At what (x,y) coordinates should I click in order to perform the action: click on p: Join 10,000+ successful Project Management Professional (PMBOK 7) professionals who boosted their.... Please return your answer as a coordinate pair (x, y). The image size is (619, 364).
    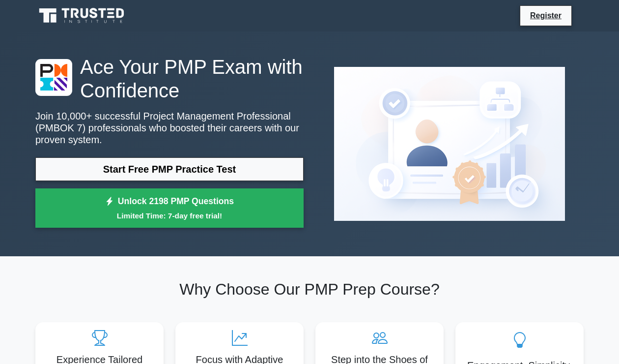
    Looking at the image, I should click on (170, 128).